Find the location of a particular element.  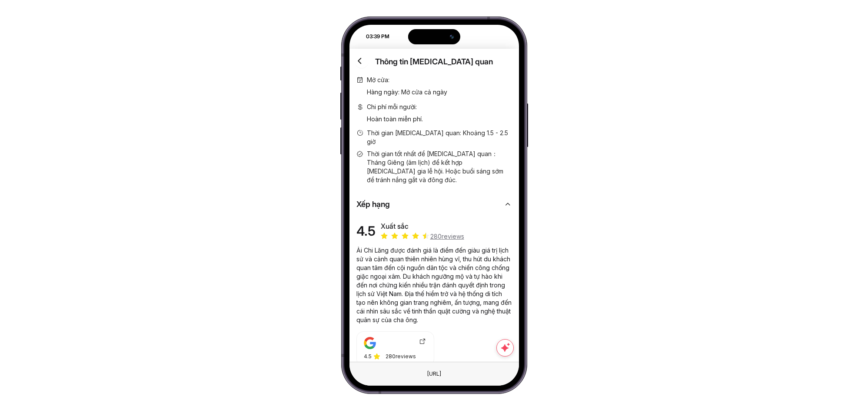

div: Đây là một phần tử giả. Để thay đổi URL, chỉ cần sử dụng trường văn bản Trình duyệt ở phía trên. is located at coordinates (434, 374).